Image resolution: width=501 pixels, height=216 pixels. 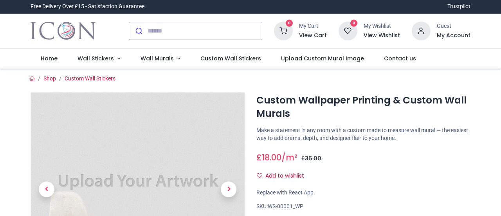 I want to click on a: My Account, so click(x=454, y=36).